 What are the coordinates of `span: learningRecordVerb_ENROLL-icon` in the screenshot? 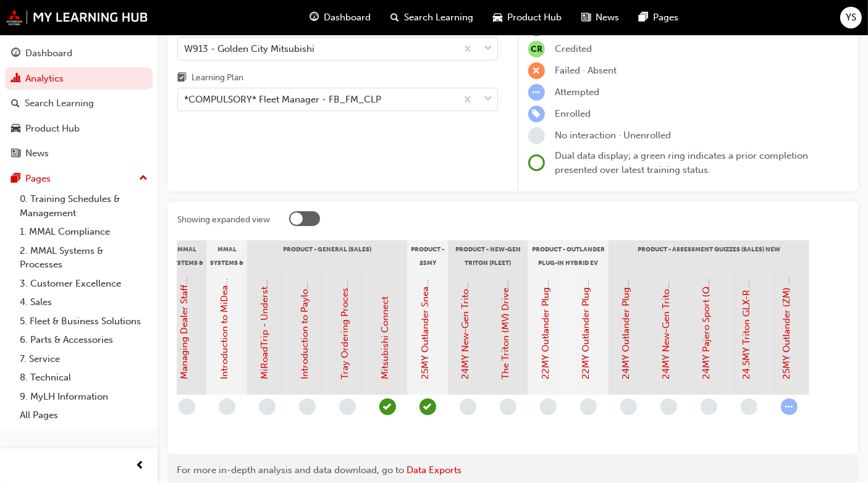 It's located at (537, 114).